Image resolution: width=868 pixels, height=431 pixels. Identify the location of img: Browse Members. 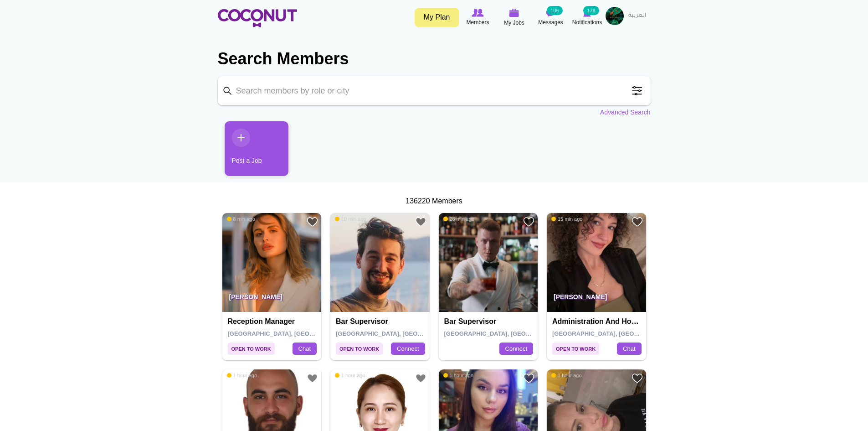
(478, 13).